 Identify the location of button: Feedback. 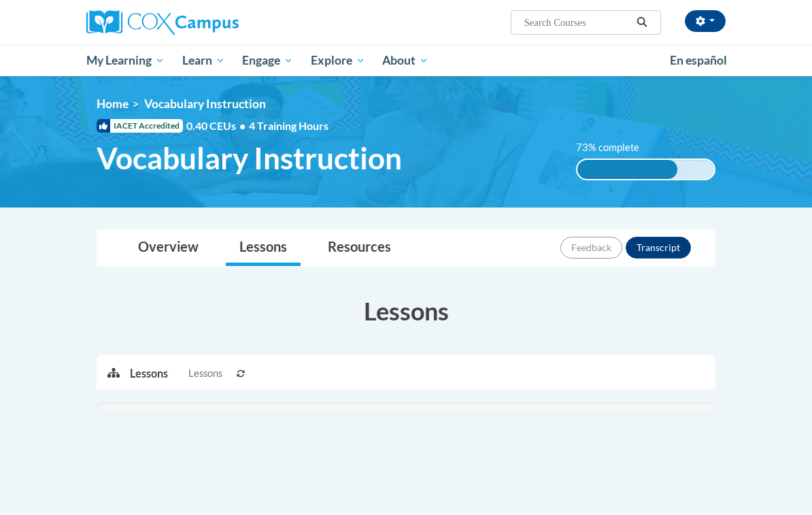
(590, 247).